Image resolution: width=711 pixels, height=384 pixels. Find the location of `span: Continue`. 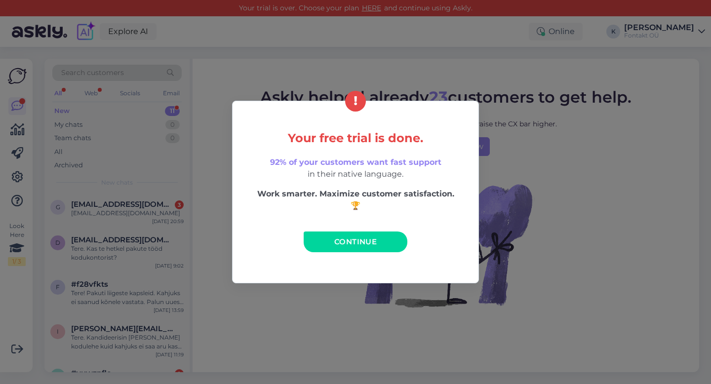

span: Continue is located at coordinates (356, 242).